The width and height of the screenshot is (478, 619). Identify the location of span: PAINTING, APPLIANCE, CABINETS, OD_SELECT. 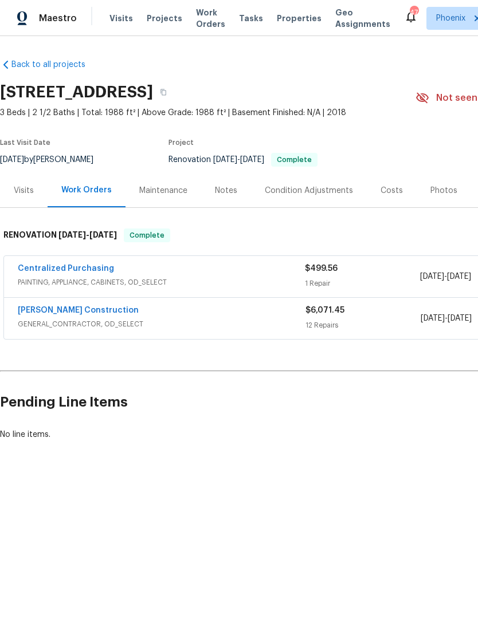
(161, 282).